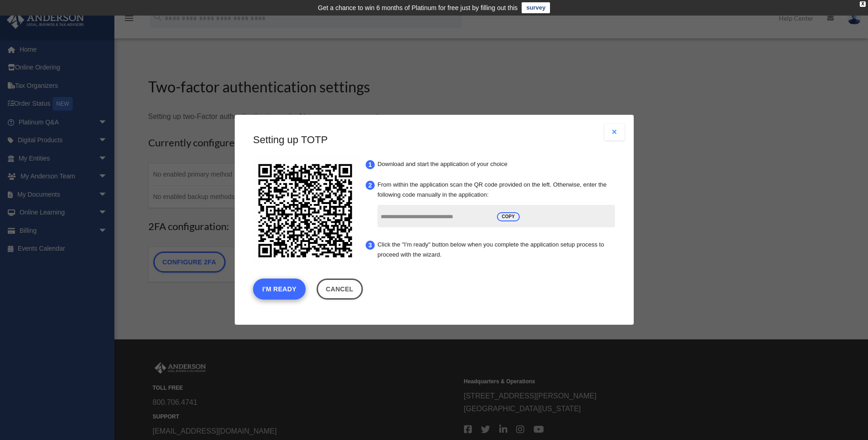 The width and height of the screenshot is (868, 440). Describe the element at coordinates (279, 290) in the screenshot. I see `button: I'm Ready` at that location.